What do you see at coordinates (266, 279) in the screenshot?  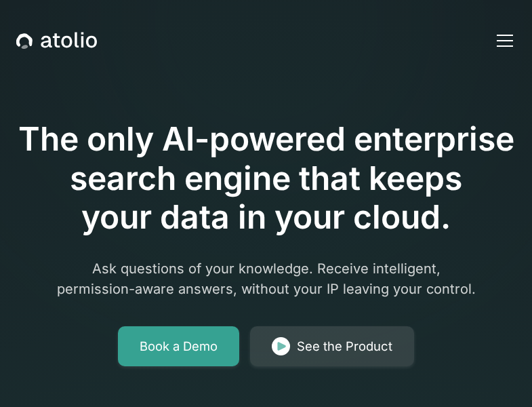 I see `p: Ask questions of your knowledge. Receive intelligent, permission-aware answers, without your IP l...` at bounding box center [266, 279].